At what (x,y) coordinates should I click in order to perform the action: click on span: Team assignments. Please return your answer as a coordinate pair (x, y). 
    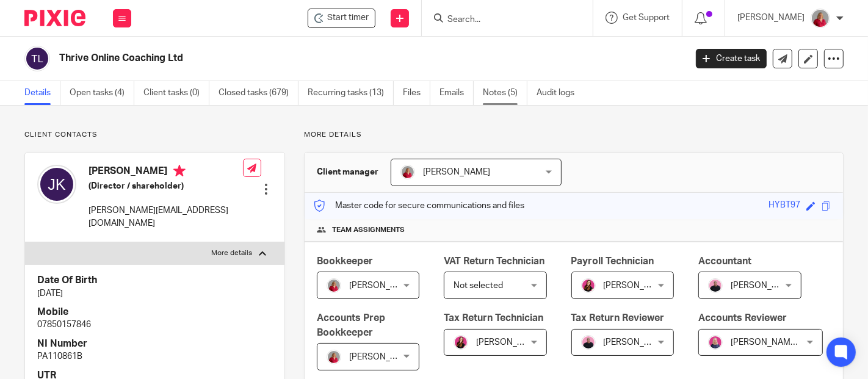
    Looking at the image, I should click on (368, 230).